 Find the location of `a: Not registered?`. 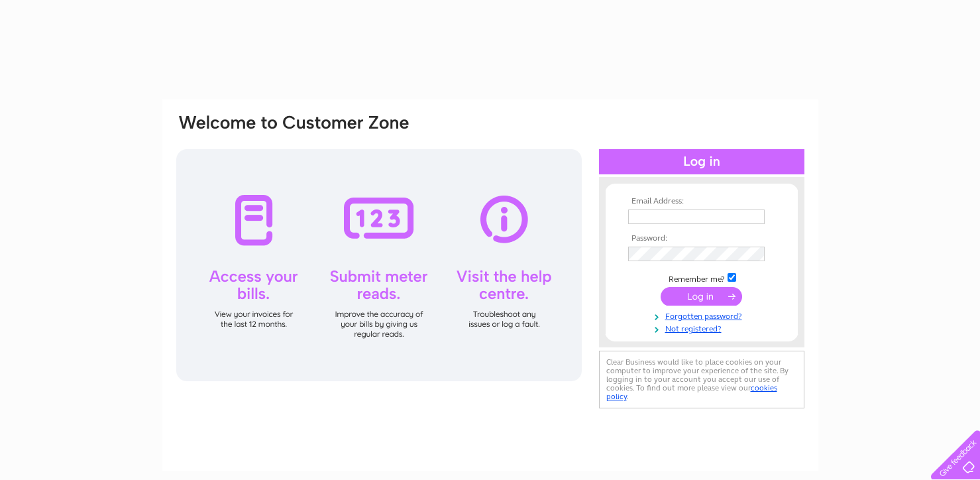

a: Not registered? is located at coordinates (703, 327).